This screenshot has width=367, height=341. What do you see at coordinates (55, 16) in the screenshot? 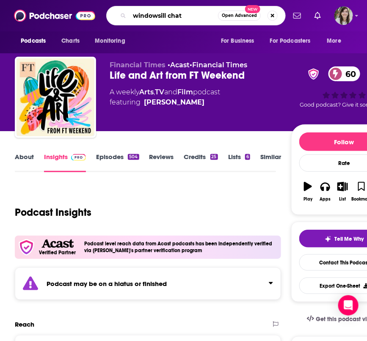
I see `img: Podchaser - Follow, Share and Rate Podcasts` at bounding box center [55, 16].